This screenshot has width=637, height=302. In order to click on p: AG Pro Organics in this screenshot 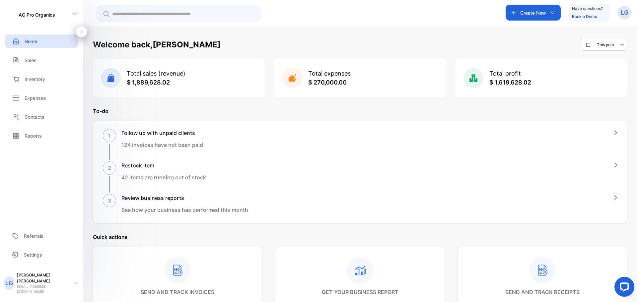, I will do `click(37, 15)`.